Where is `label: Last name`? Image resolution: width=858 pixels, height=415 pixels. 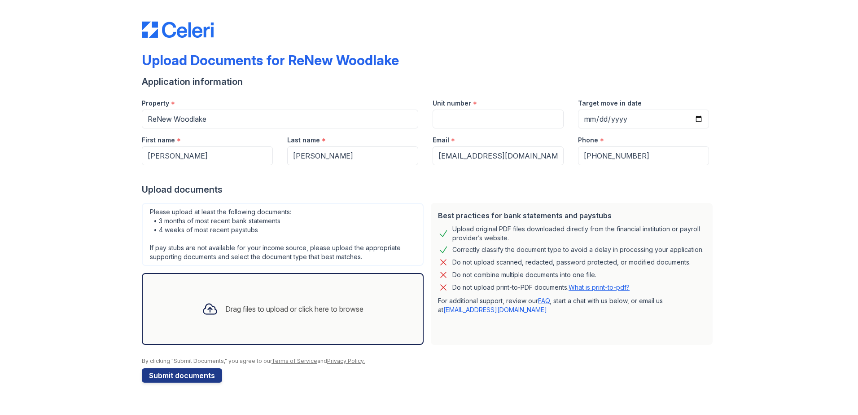
label: Last name is located at coordinates (303, 140).